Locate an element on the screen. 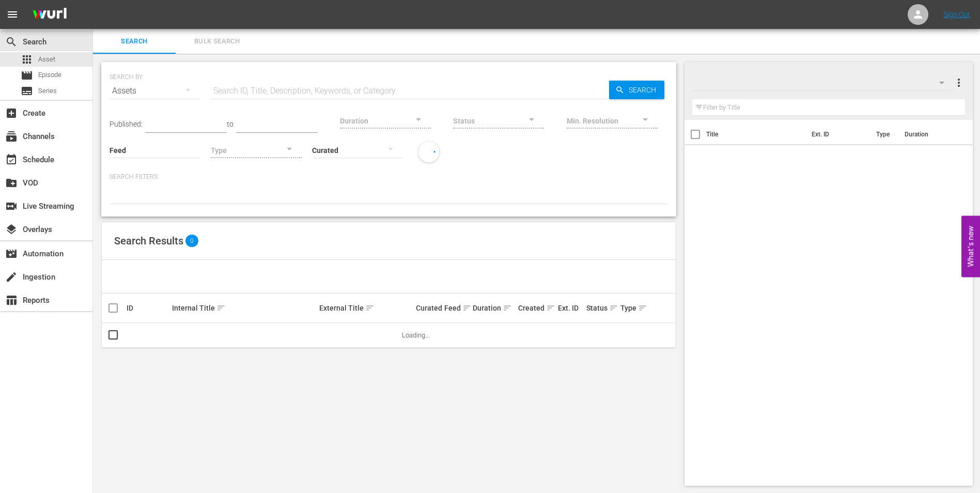  span: more_vert is located at coordinates (958, 83).